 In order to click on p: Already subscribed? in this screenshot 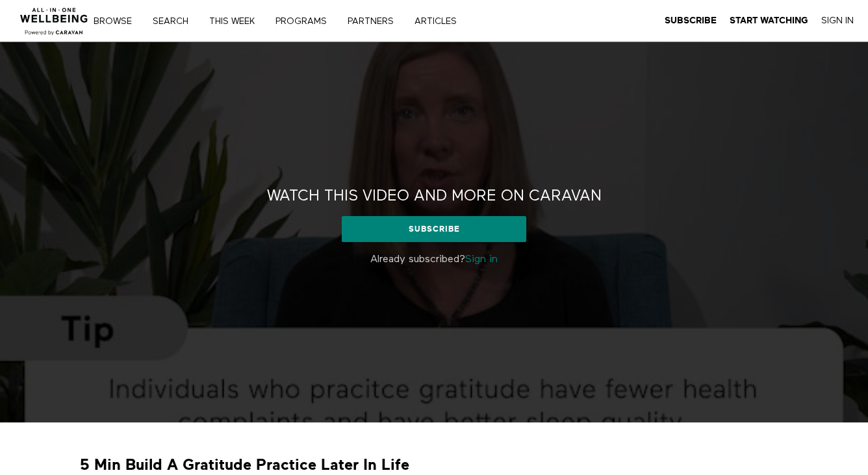, I will do `click(434, 260)`.